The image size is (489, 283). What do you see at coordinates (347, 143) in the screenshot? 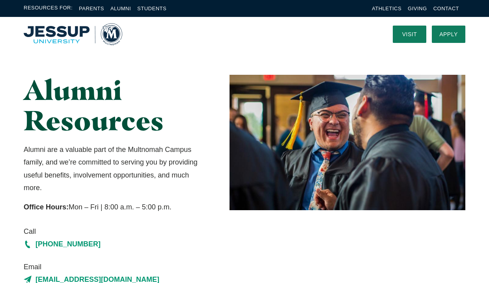
I see `img: Two Graduates Laughing` at bounding box center [347, 143].